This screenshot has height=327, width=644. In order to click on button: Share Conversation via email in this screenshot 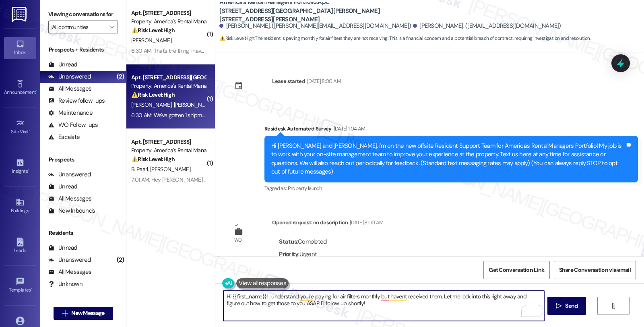, I will do `click(595, 270)`.